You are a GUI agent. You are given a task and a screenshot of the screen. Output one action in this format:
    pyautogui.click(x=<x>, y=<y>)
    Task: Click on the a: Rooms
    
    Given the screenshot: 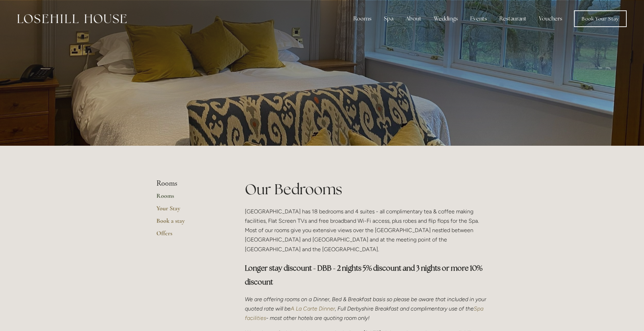 What is the action you would take?
    pyautogui.click(x=189, y=198)
    